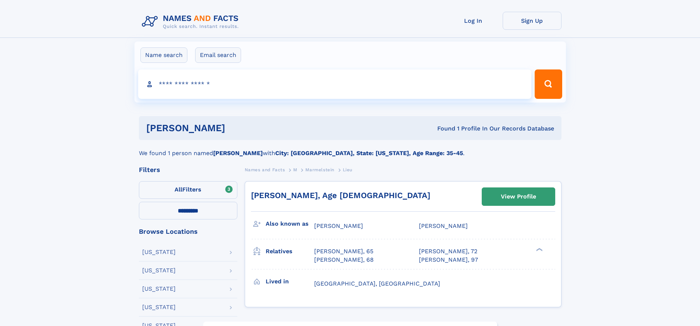 The width and height of the screenshot is (700, 326). I want to click on h3: Relatives, so click(290, 251).